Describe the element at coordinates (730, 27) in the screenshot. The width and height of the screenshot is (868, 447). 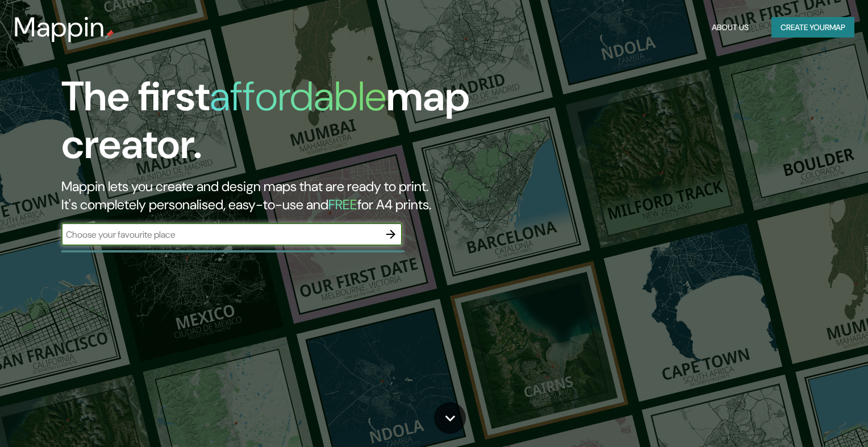
I see `font: About Us` at that location.